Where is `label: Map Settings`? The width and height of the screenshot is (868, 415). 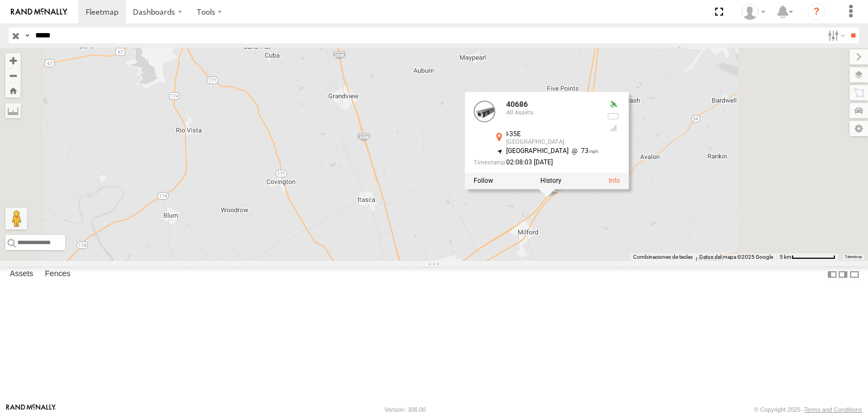
label: Map Settings is located at coordinates (859, 128).